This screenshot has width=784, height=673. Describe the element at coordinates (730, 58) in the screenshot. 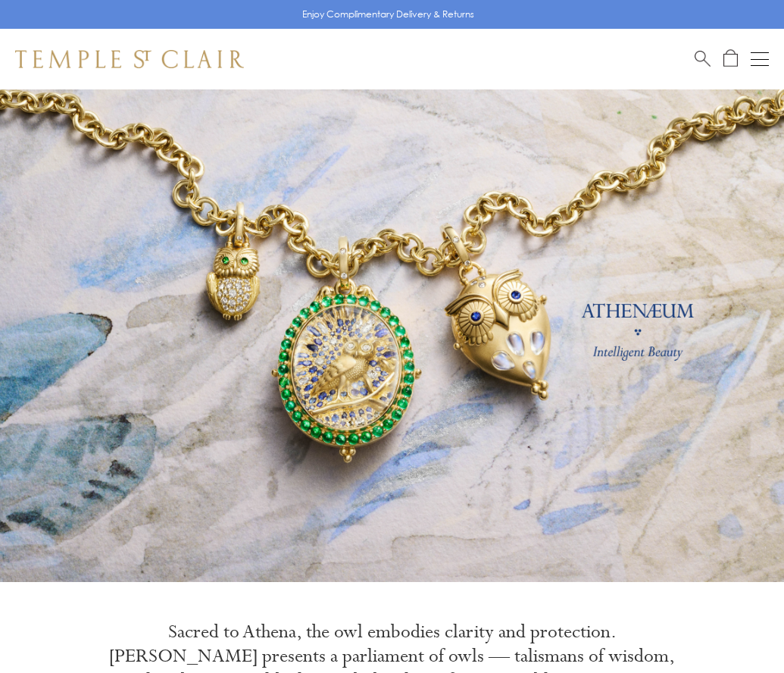

I see `a: Open Shopping Bag` at that location.